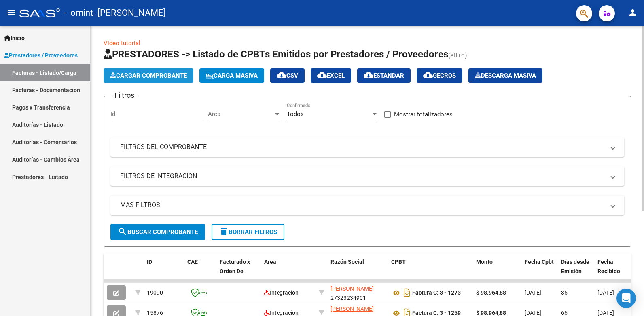 Image resolution: width=644 pixels, height=316 pixels. Describe the element at coordinates (608, 266) in the screenshot. I see `span: Fecha Recibido` at that location.